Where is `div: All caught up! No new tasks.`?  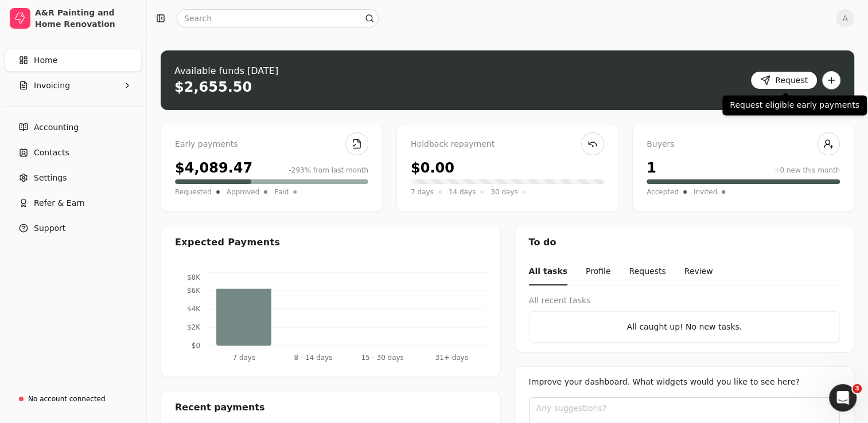 div: All caught up! No new tasks. is located at coordinates (684, 326).